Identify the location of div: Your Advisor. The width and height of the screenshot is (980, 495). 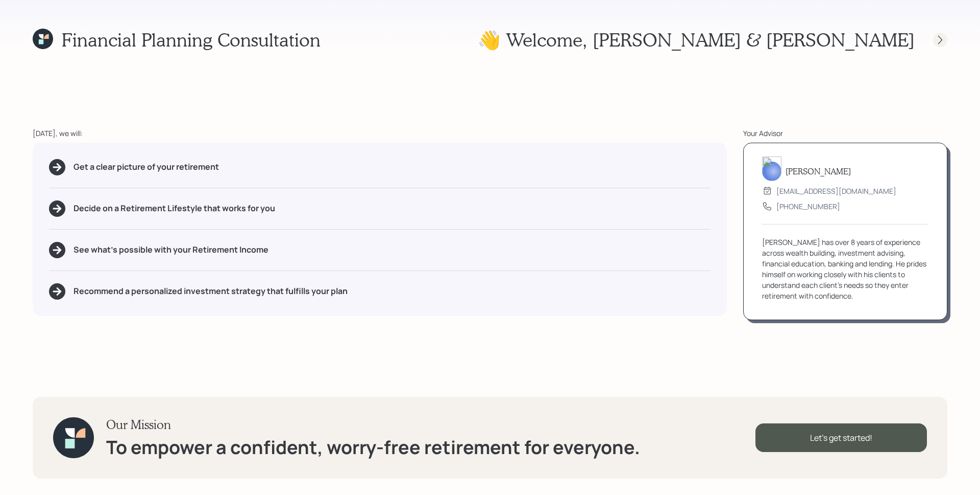
(846, 133).